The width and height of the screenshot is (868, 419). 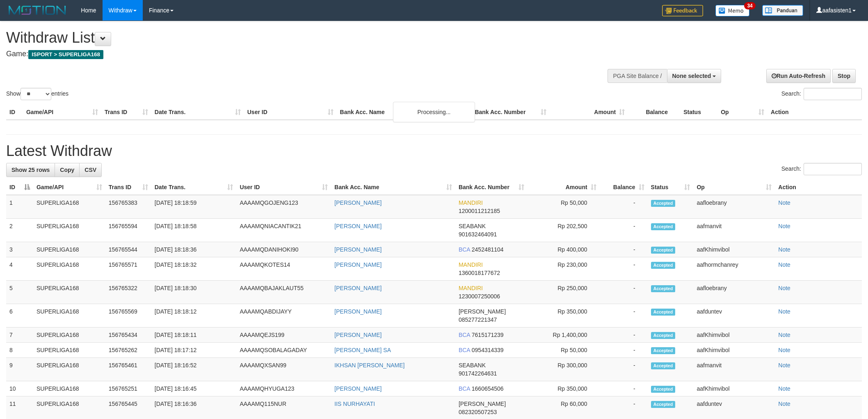 I want to click on a: Show 25 rows, so click(x=31, y=170).